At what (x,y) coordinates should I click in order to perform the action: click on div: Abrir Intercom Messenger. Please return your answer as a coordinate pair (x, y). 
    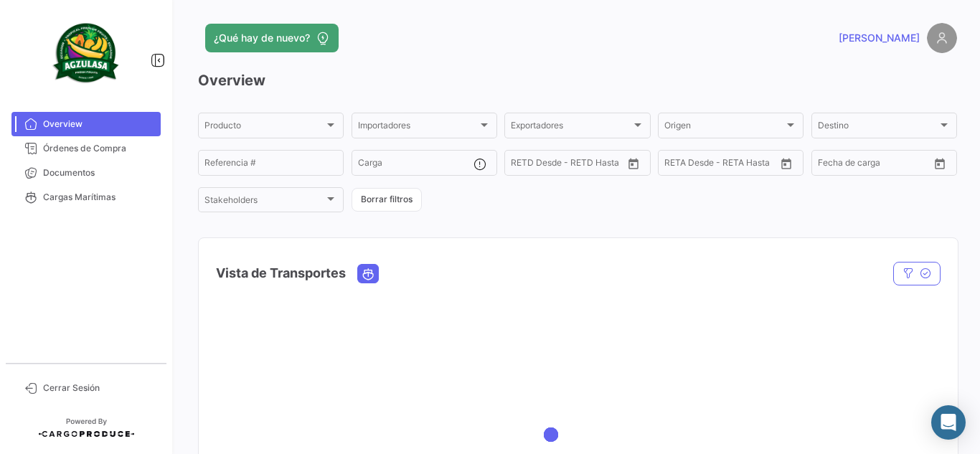
    Looking at the image, I should click on (948, 422).